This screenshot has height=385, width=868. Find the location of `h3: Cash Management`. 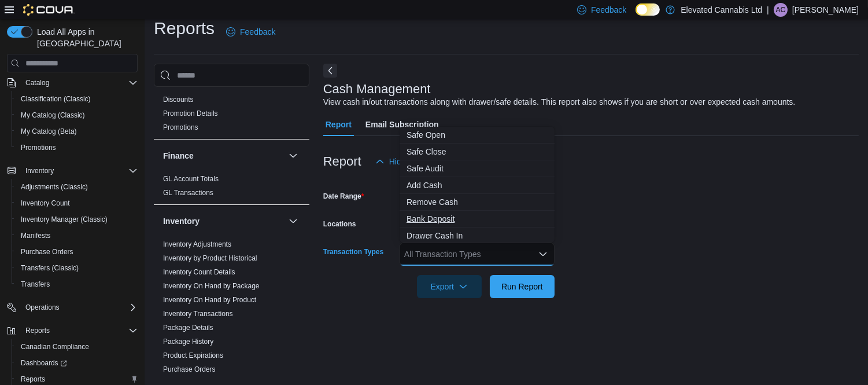

h3: Cash Management is located at coordinates (377, 89).